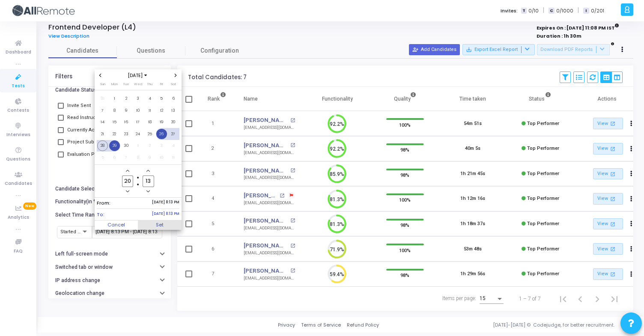 Image resolution: width=644 pixels, height=336 pixels. I want to click on td: September 28, 2025, so click(103, 146).